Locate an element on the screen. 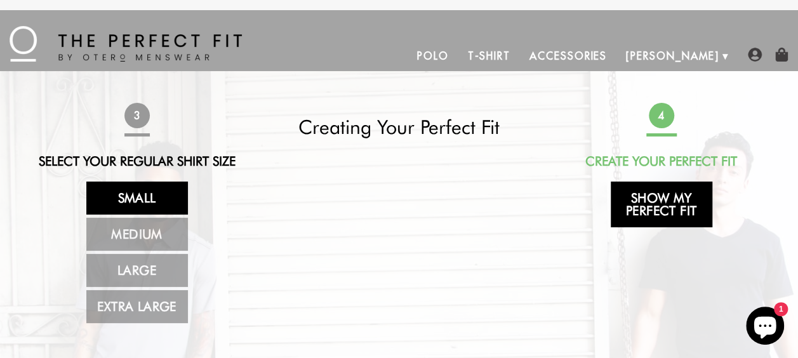  img: user-account-icon.png is located at coordinates (755, 55).